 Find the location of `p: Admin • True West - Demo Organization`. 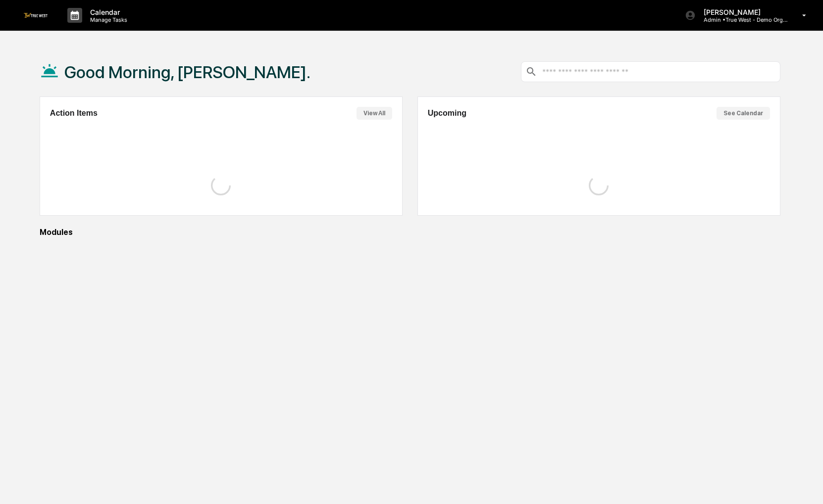

p: Admin • True West - Demo Organization is located at coordinates (742, 20).